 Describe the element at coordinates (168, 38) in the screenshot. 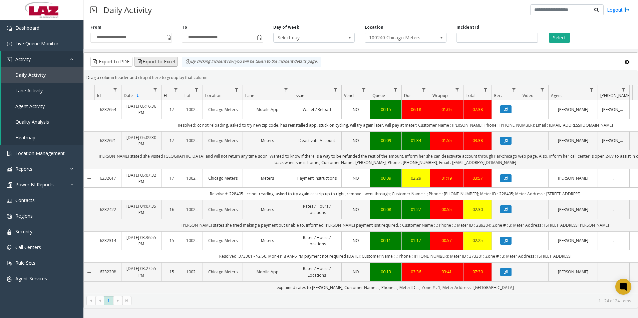

I see `span: Toggle popup` at that location.